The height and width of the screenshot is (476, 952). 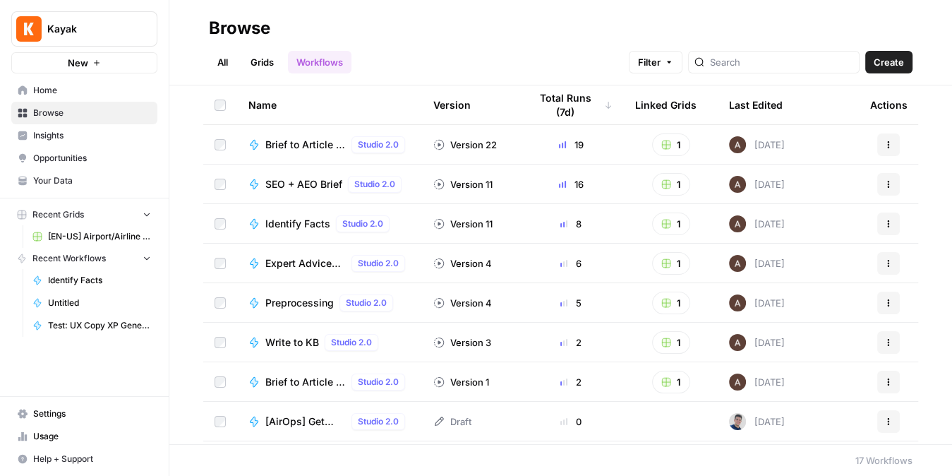 What do you see at coordinates (84, 258) in the screenshot?
I see `button: Recent Workflows` at bounding box center [84, 258].